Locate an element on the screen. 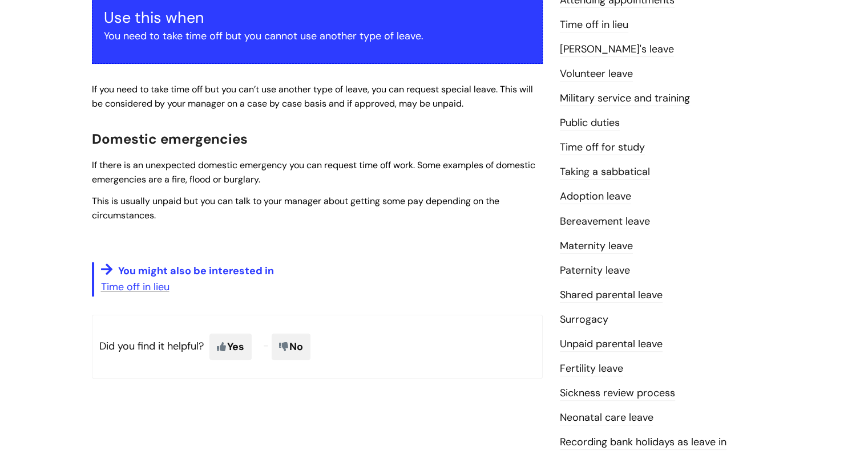  span: Yes is located at coordinates (230, 347).